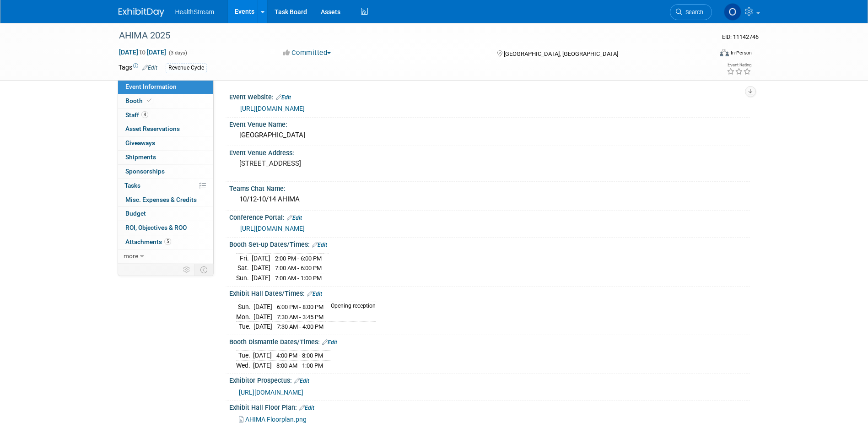 The width and height of the screenshot is (868, 423). I want to click on span: to, so click(142, 52).